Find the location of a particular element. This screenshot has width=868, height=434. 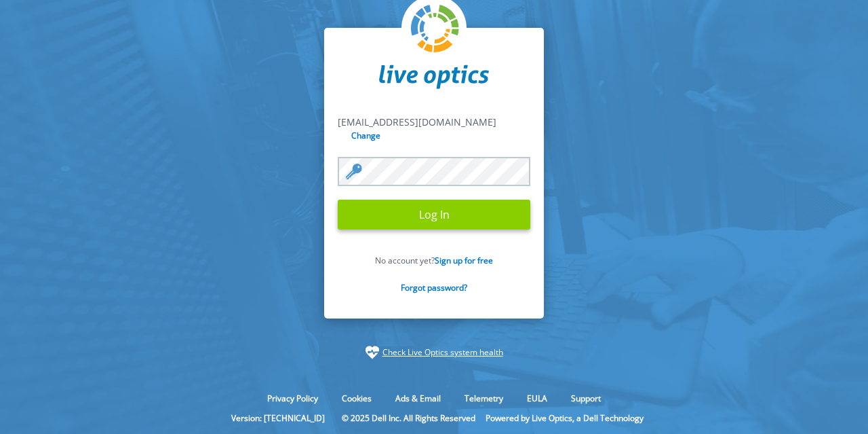

a: Privacy Policy is located at coordinates (293, 398).